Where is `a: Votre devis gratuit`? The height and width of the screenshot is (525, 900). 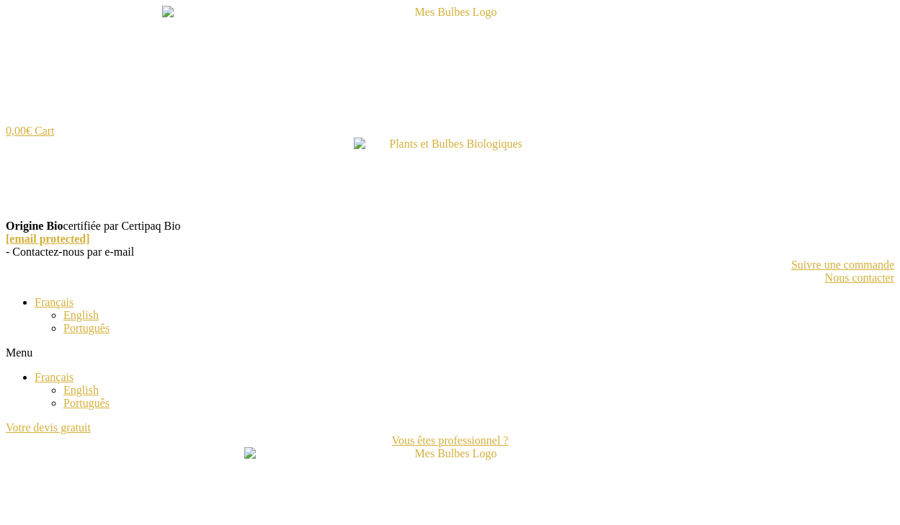
a: Votre devis gratuit is located at coordinates (48, 427).